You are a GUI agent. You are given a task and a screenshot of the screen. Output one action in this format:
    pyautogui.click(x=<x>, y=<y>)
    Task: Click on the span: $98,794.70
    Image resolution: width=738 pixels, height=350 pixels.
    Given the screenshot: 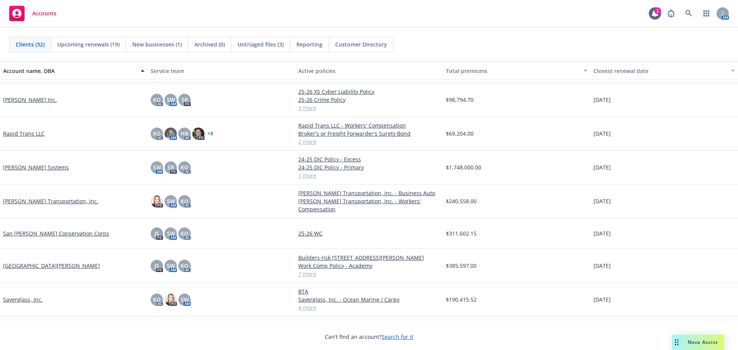 What is the action you would take?
    pyautogui.click(x=460, y=100)
    